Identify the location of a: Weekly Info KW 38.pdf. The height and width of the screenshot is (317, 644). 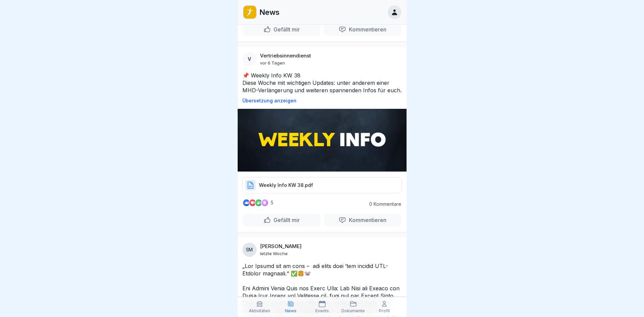
(322, 189).